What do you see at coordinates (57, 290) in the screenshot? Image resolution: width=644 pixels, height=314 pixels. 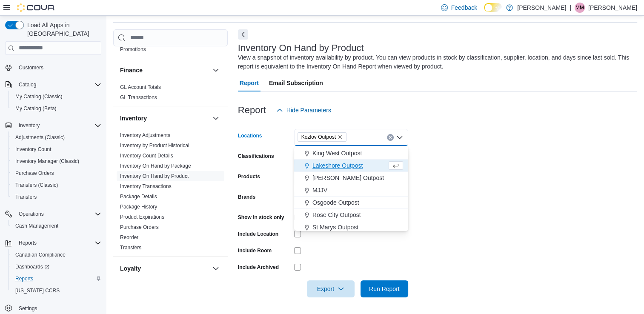 I see `span: Washington CCRS` at bounding box center [57, 290].